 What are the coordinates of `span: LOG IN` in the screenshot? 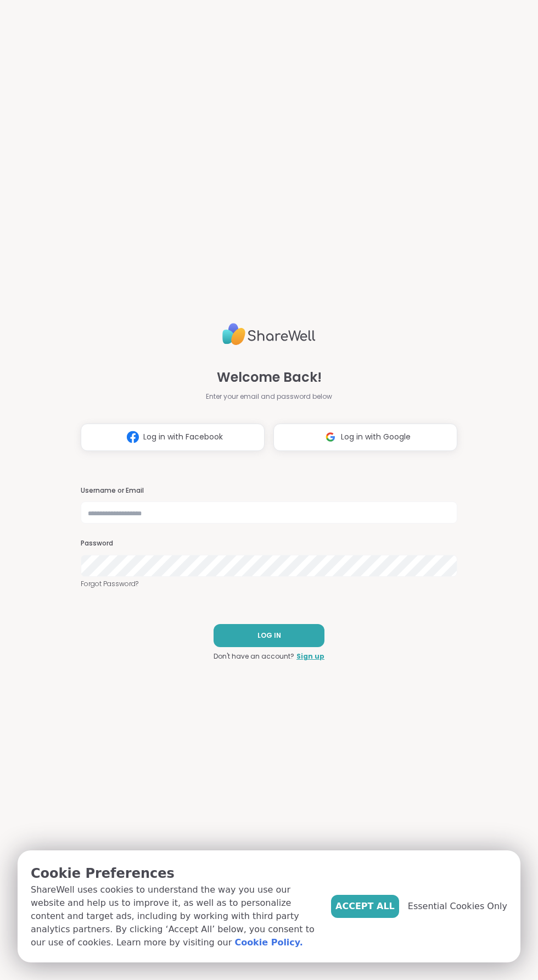 It's located at (269, 636).